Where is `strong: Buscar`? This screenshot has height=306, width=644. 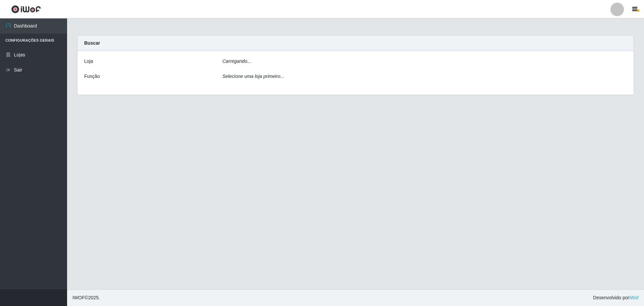
strong: Buscar is located at coordinates (92, 43).